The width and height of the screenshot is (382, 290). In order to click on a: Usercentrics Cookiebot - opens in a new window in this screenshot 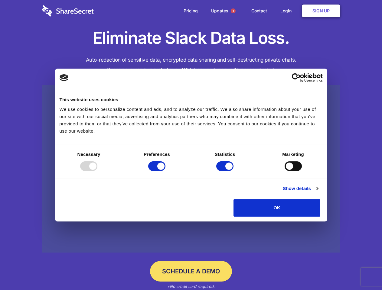, I will do `click(296, 78)`.